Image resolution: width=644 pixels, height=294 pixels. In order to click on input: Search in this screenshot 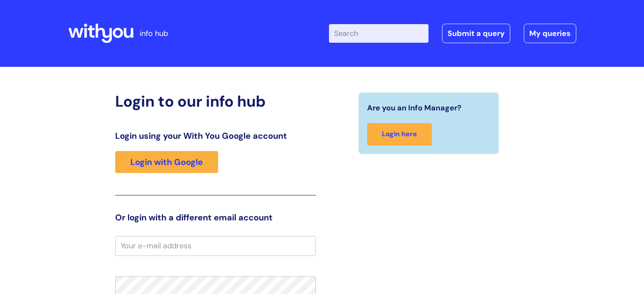, I will do `click(379, 33)`.